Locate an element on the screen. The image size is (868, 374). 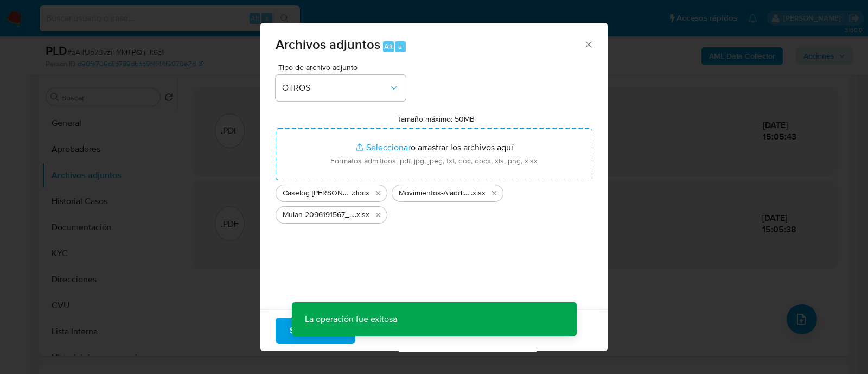
button: Cerrar is located at coordinates (588, 44).